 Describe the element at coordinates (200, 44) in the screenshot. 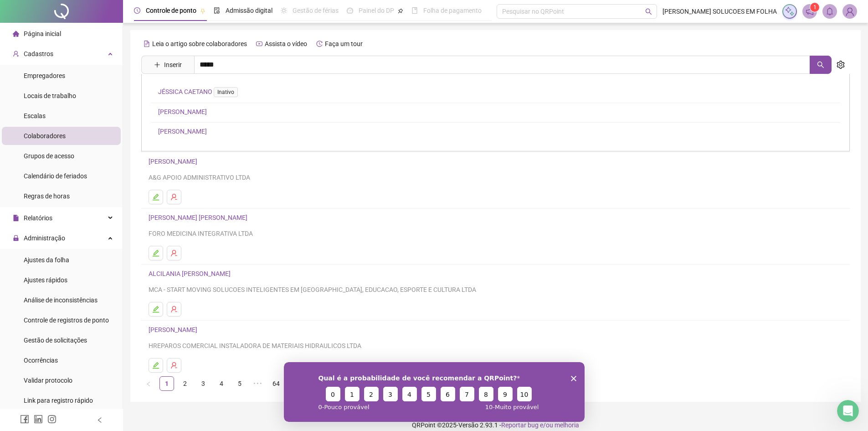

I see `span: Leia o artigo sobre colaboradores` at that location.